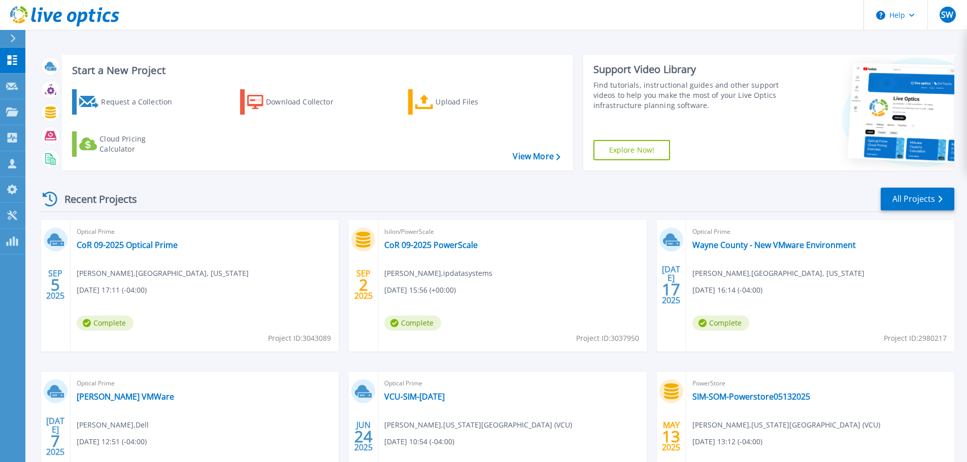 The width and height of the screenshot is (967, 462). Describe the element at coordinates (820, 384) in the screenshot. I see `span: PowerStore` at that location.